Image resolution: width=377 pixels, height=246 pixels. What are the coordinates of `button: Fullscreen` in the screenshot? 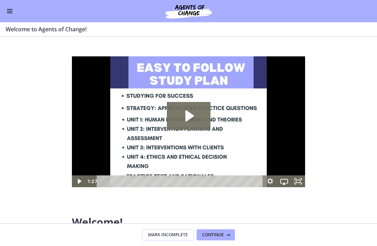 It's located at (226, 125).